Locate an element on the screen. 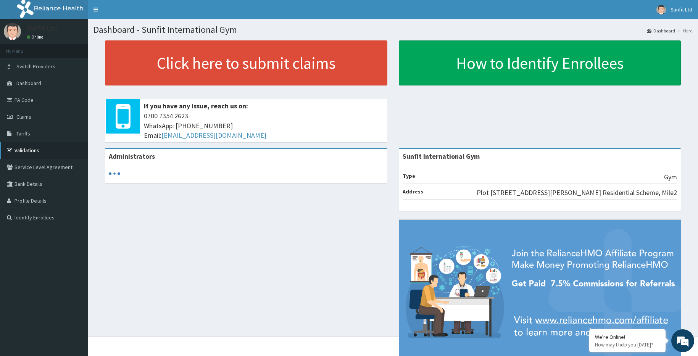 This screenshot has width=698, height=356. p: Sunfit Ltd is located at coordinates (42, 28).